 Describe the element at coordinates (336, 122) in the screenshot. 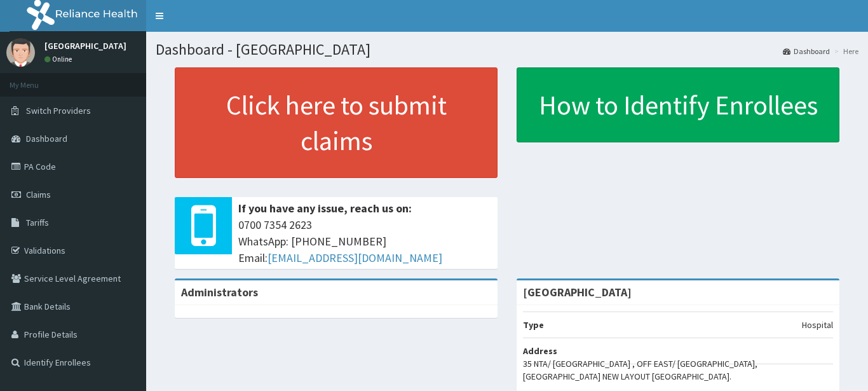

I see `a: Click here to submit claims` at that location.